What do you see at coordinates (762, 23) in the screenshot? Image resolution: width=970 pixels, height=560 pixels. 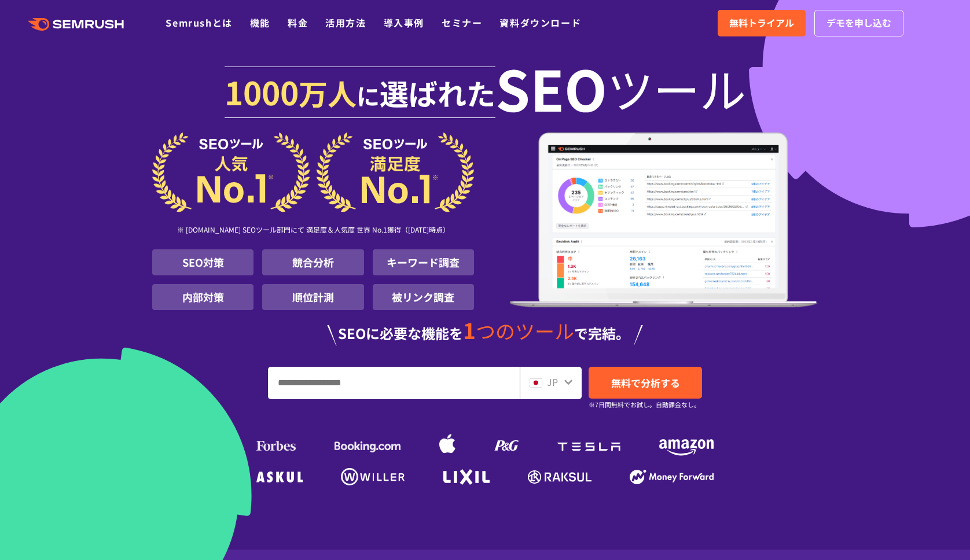 I see `a: 無料トライアル` at bounding box center [762, 23].